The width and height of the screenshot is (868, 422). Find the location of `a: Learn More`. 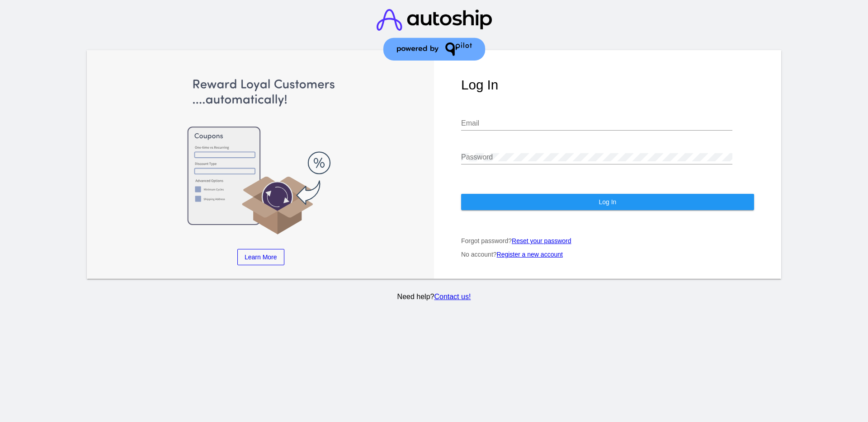

a: Learn More is located at coordinates (261, 257).